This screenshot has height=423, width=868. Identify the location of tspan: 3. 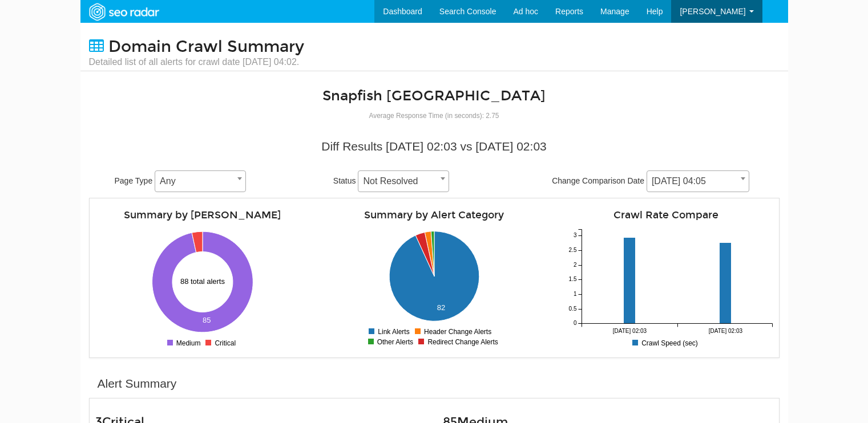
(575, 236).